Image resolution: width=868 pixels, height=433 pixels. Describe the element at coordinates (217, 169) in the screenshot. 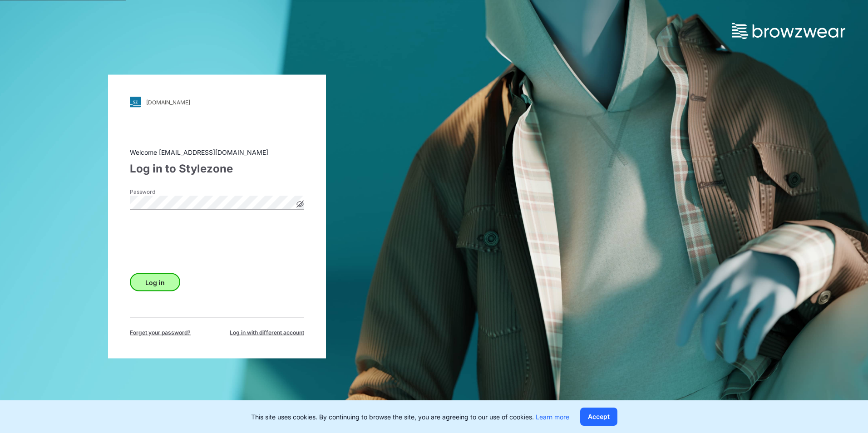

I see `div: Log in to Stylezone` at that location.